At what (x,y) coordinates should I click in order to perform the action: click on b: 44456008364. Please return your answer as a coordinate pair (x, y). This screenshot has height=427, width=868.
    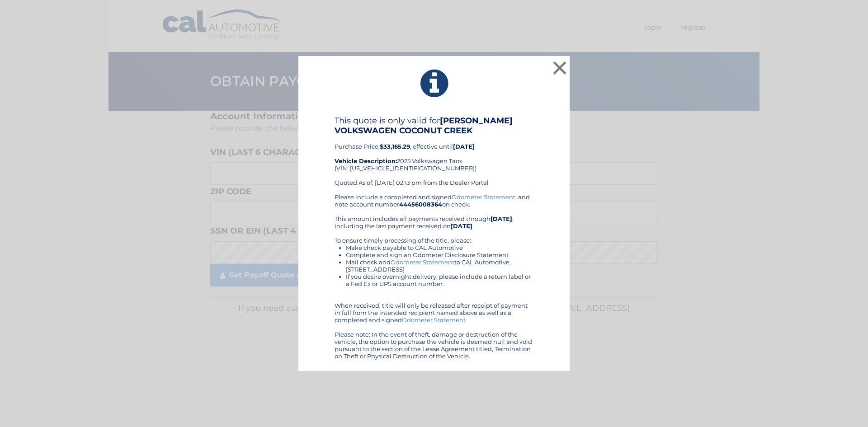
    Looking at the image, I should click on (420, 204).